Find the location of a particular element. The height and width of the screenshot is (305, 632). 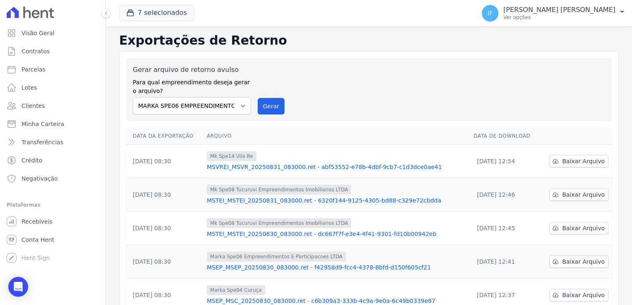

span: Conta Hent is located at coordinates (38, 240).